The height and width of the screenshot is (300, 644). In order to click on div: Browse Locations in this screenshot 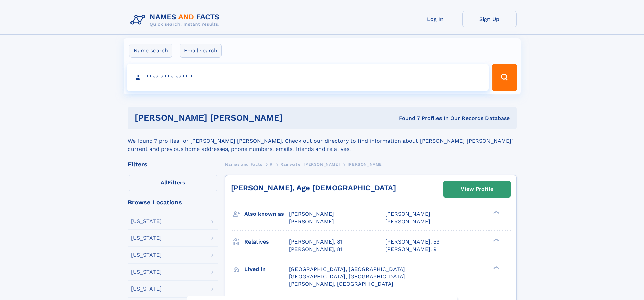, I will do `click(173, 202)`.